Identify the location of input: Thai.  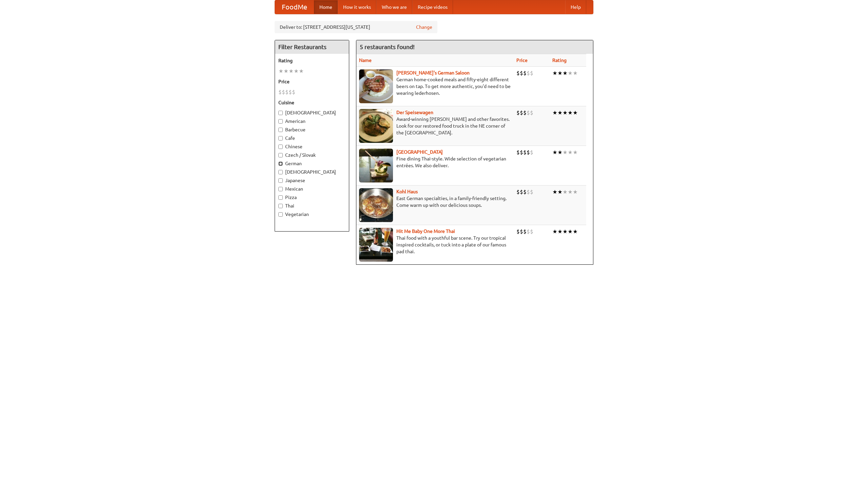
(280, 206).